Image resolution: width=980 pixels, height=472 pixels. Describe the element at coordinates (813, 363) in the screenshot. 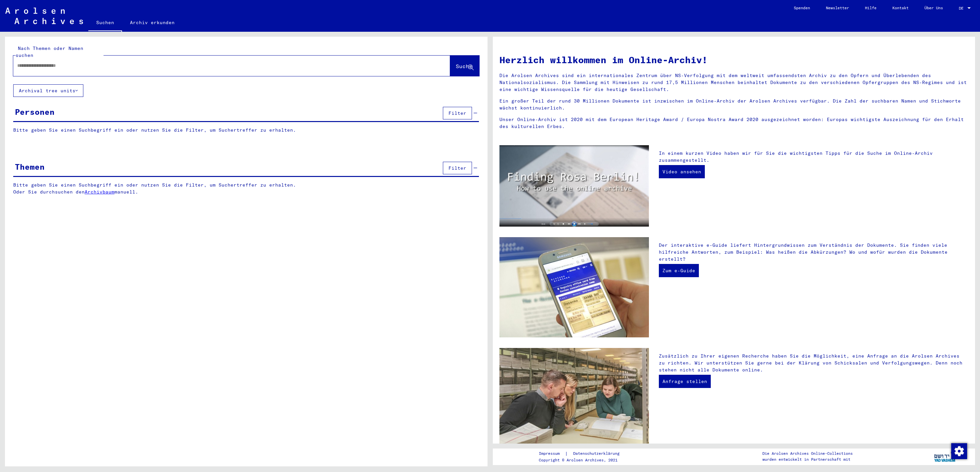

I see `p: Zusätzlich zu Ihrer eigenen Recherche haben Sie die Möglichkeit, eine Anfrage an die Arolsen Arch...` at that location.